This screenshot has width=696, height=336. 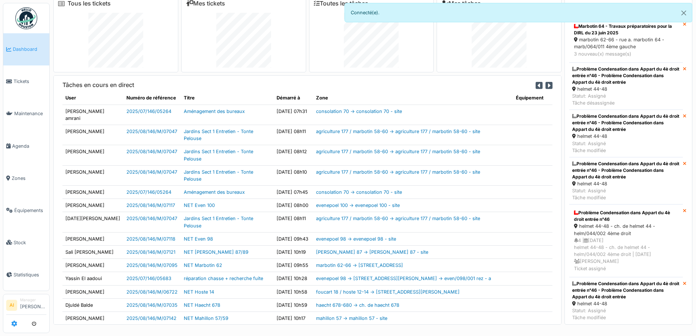 I want to click on li: AI, so click(x=12, y=305).